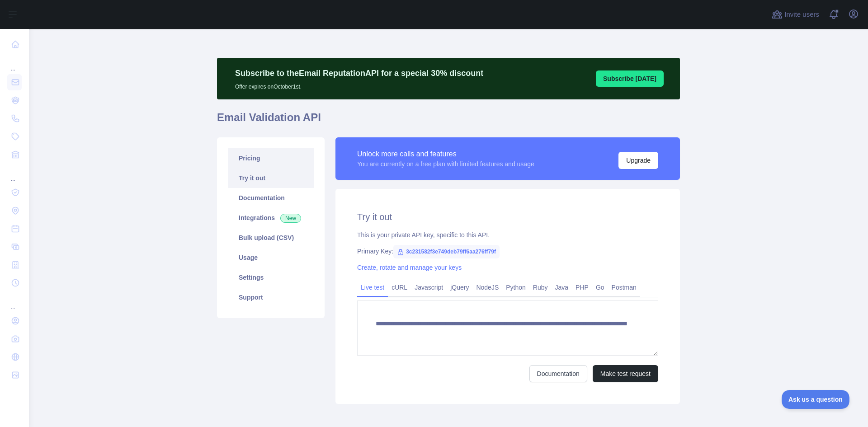 This screenshot has width=868, height=427. What do you see at coordinates (802, 15) in the screenshot?
I see `span: Invite users` at bounding box center [802, 15].